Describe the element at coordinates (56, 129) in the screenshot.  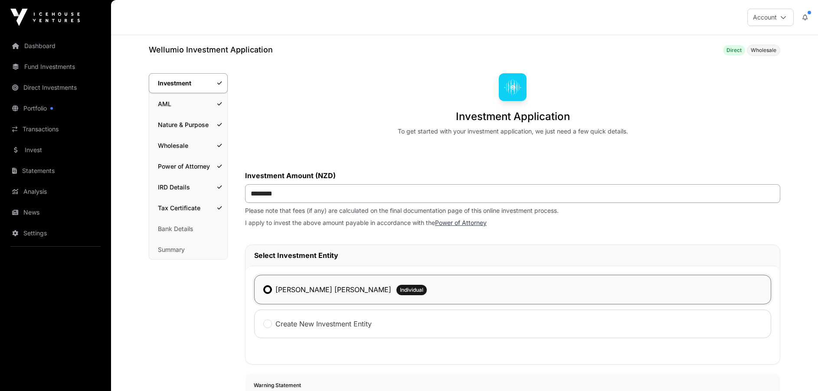
I see `a: Transactions` at that location.